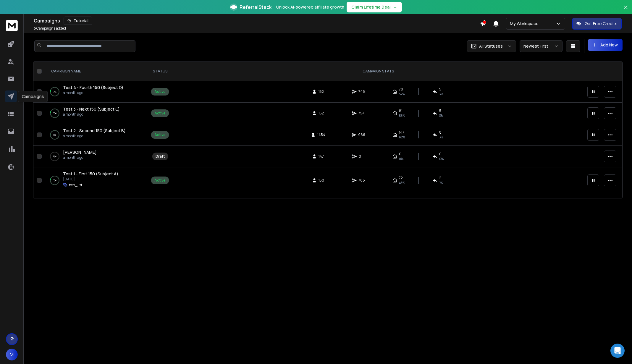 This screenshot has height=364, width=632. Describe the element at coordinates (91, 109) in the screenshot. I see `span: Test 3 - Next 150 (Subject C)` at that location.